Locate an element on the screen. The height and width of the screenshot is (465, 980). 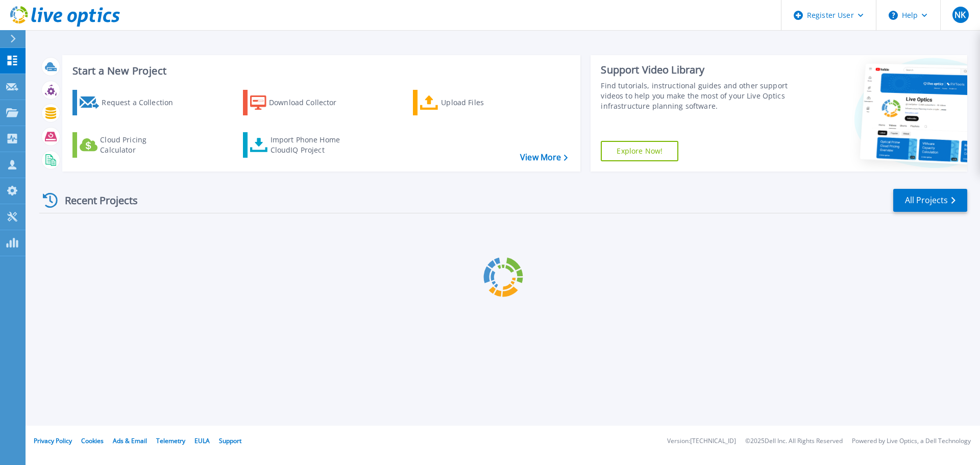
a: Ads & Email is located at coordinates (130, 440).